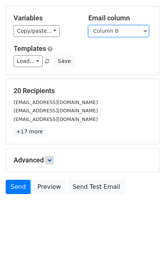 This screenshot has height=257, width=165. Describe the element at coordinates (29, 131) in the screenshot. I see `a: +17 more` at that location.